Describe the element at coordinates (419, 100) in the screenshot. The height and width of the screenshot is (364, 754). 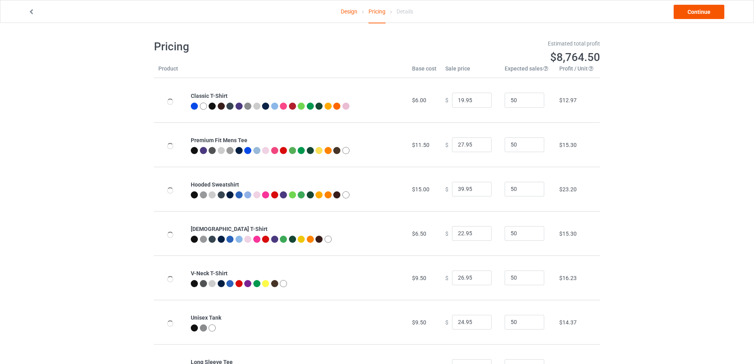
I see `span: $6.00` at that location.